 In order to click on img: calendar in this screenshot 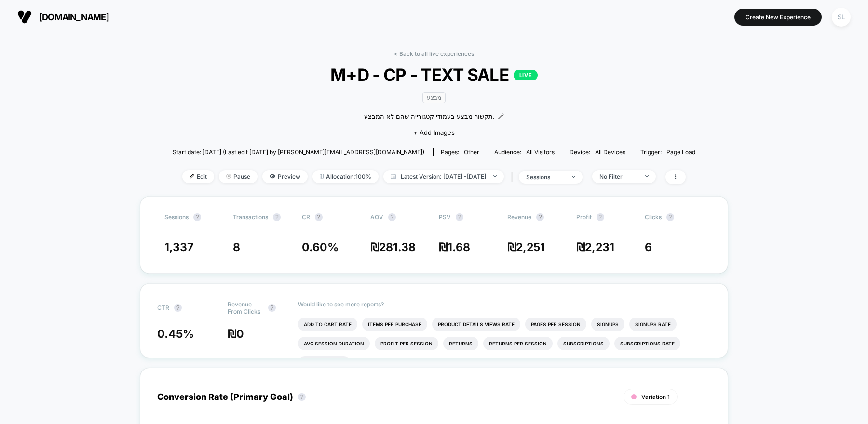, I will do `click(393, 176)`.